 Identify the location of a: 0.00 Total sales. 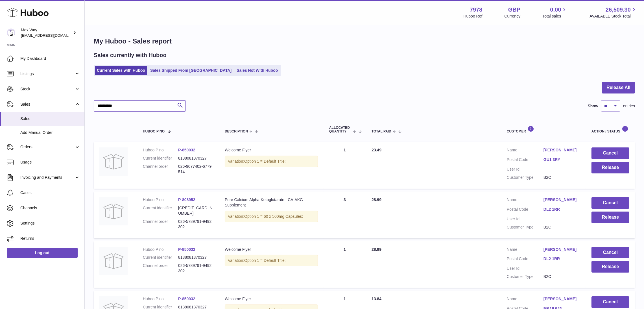
(555, 13).